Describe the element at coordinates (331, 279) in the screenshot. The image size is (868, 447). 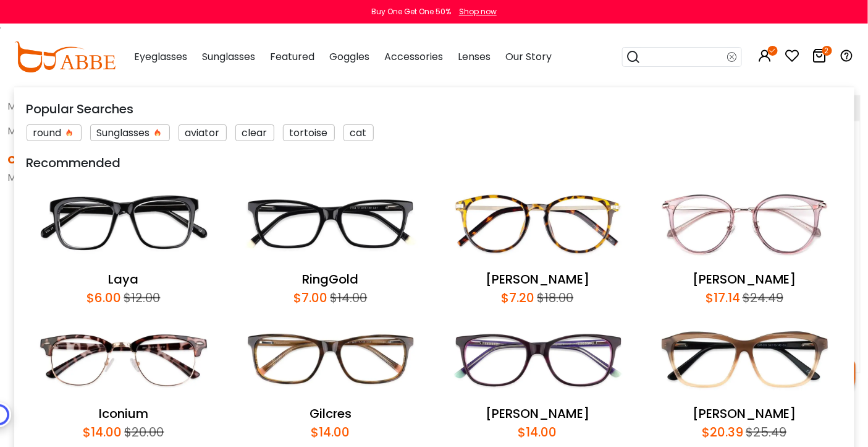
I see `a: RingGold` at that location.